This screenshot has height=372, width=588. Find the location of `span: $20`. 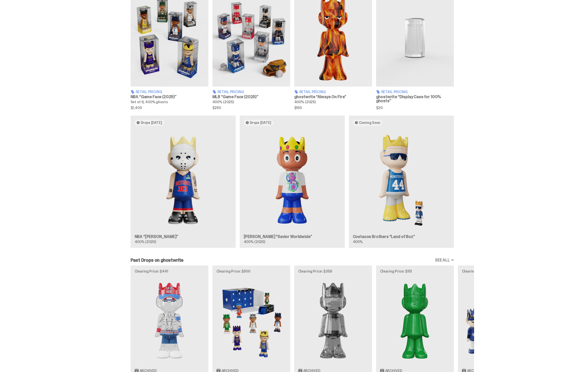

span: $20 is located at coordinates (415, 108).